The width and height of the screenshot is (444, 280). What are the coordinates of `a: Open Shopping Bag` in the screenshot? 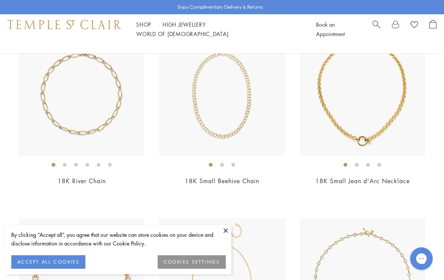 It's located at (432, 29).